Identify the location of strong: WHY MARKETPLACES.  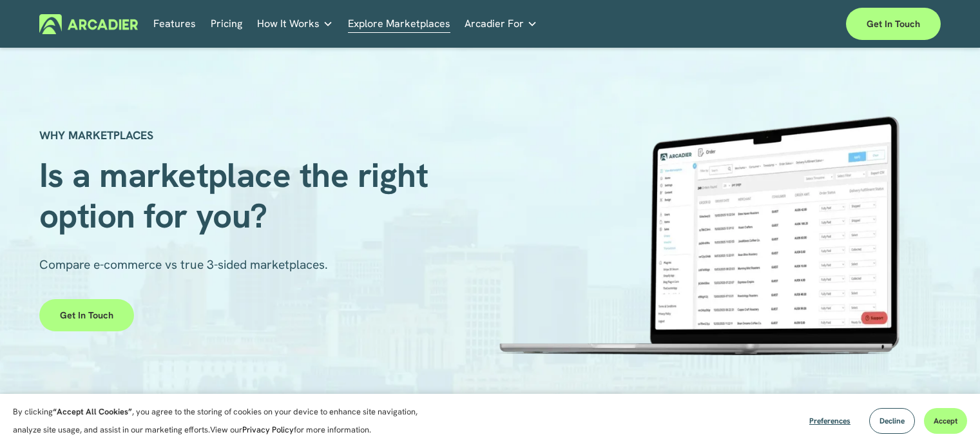
(96, 135).